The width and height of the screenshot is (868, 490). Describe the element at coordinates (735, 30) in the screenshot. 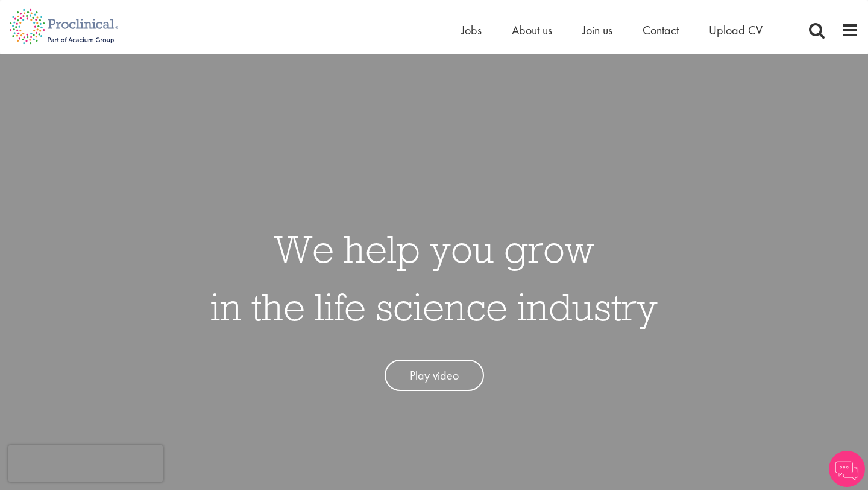

I see `span: Upload CV` at that location.